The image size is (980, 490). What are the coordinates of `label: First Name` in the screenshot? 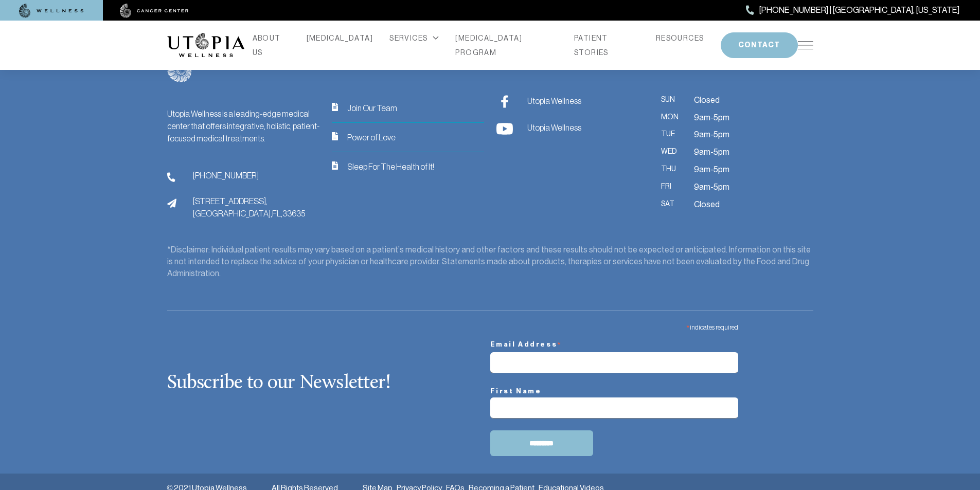 It's located at (614, 392).